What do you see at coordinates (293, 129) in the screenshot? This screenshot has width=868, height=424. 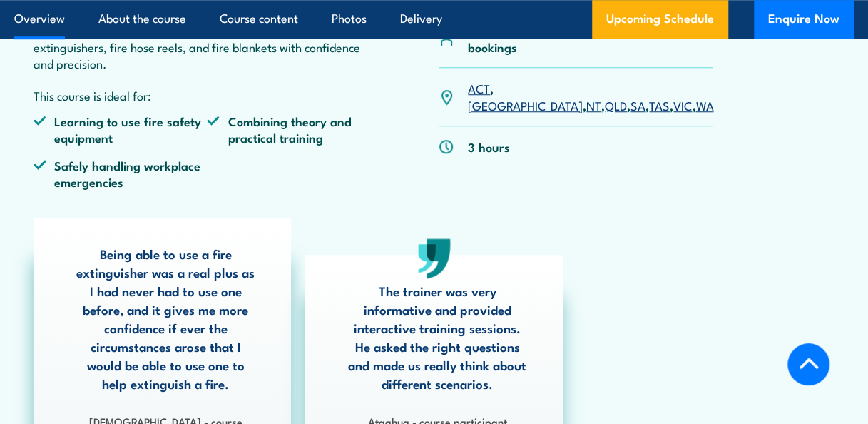 I see `li: Combining theory and practical training` at bounding box center [293, 129].